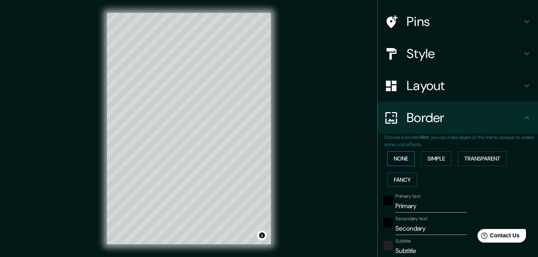  What do you see at coordinates (424, 137) in the screenshot?
I see `b: Hint` at bounding box center [424, 137].